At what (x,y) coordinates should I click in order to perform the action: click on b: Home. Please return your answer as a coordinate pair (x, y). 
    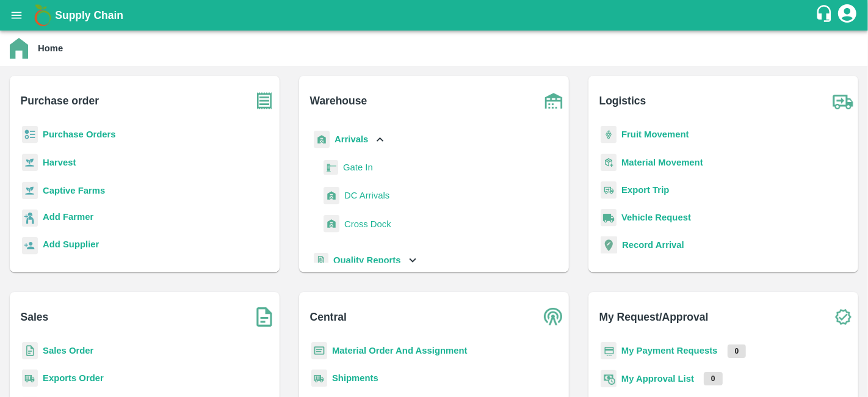
    Looking at the image, I should click on (50, 48).